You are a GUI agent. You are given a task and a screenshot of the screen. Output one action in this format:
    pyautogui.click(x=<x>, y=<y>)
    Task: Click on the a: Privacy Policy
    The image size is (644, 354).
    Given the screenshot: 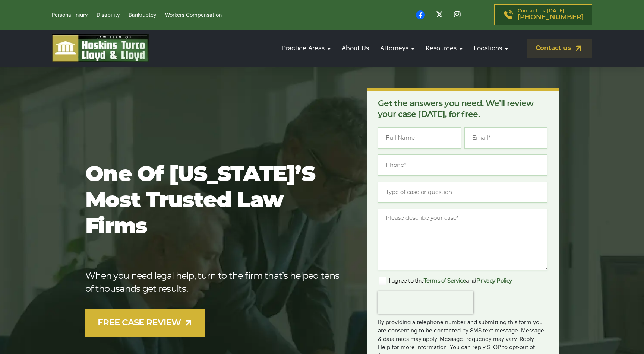 What is the action you would take?
    pyautogui.click(x=494, y=281)
    